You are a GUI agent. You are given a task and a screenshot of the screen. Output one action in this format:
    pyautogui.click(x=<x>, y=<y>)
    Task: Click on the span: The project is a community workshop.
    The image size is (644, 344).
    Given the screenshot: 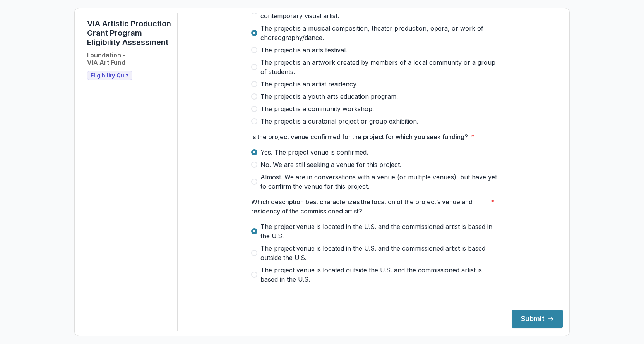 What is the action you would take?
    pyautogui.click(x=317, y=109)
    